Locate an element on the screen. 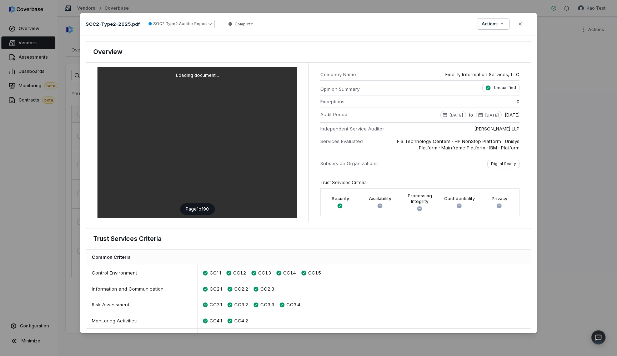 This screenshot has height=356, width=617. span: Actions is located at coordinates (490, 24).